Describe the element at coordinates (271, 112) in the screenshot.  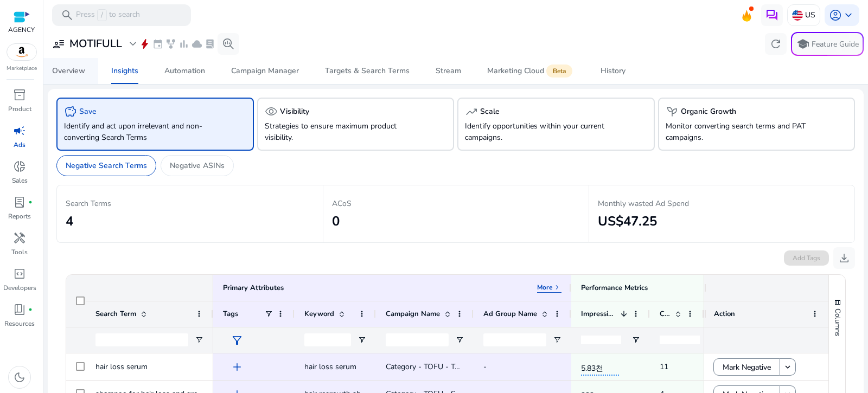
I see `span: visibility` at that location.